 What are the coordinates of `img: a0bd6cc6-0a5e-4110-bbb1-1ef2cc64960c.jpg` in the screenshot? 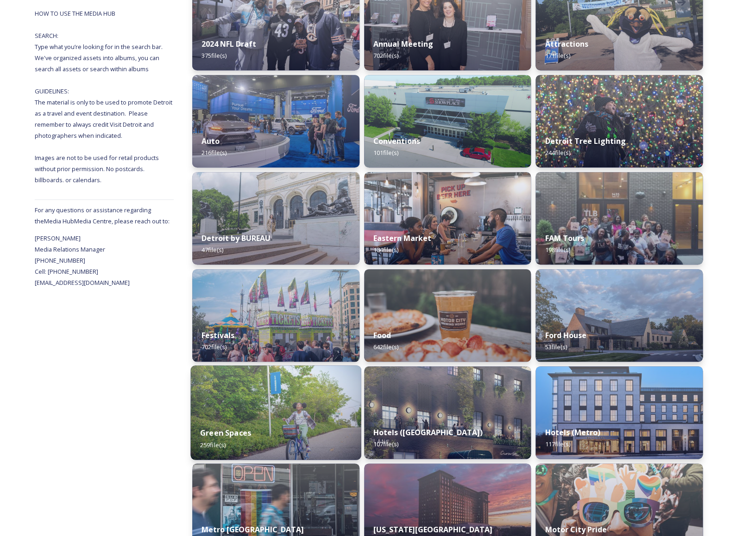 It's located at (447, 316).